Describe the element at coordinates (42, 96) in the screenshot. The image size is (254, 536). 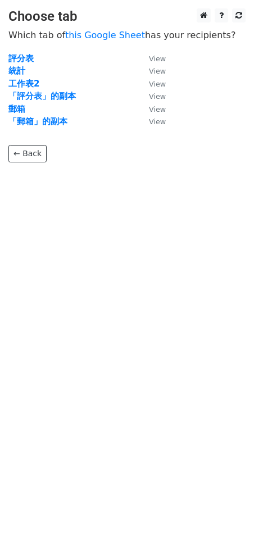
I see `strong: 「評分表」的副本` at that location.